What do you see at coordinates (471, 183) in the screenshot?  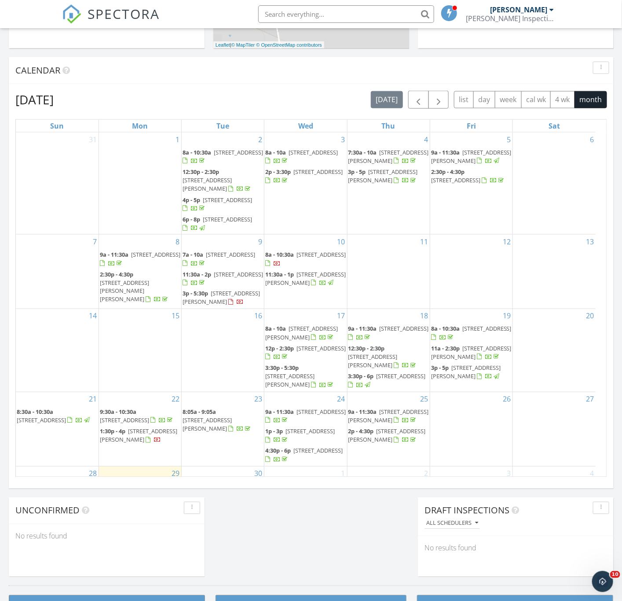 I see `td: Go to September 5, 2025` at bounding box center [471, 183].